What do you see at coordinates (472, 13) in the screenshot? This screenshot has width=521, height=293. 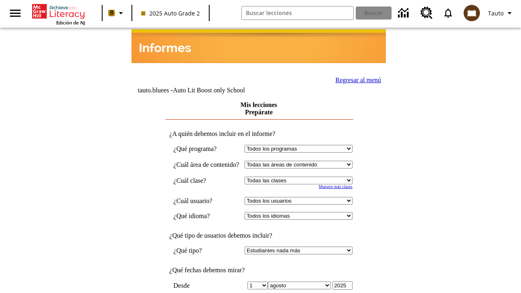 I see `button: Escoja un nuevo avatar` at bounding box center [472, 13].